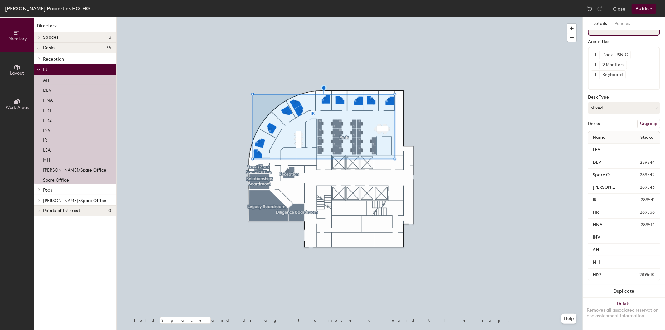 The image size is (665, 330). I want to click on span: 289538, so click(642, 212).